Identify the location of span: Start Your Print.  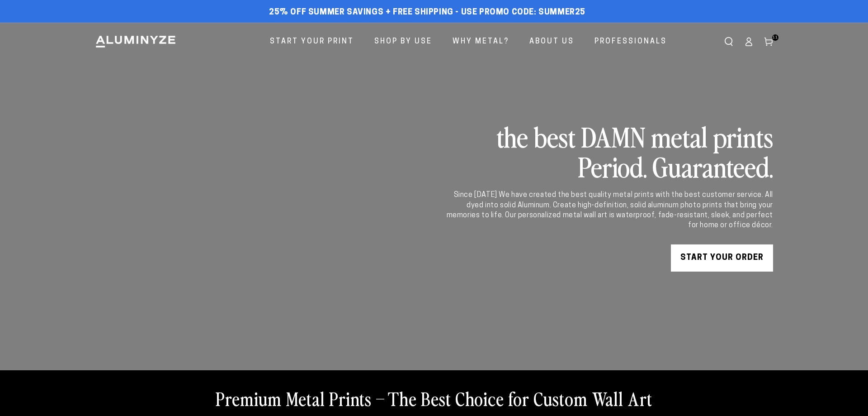
(312, 41).